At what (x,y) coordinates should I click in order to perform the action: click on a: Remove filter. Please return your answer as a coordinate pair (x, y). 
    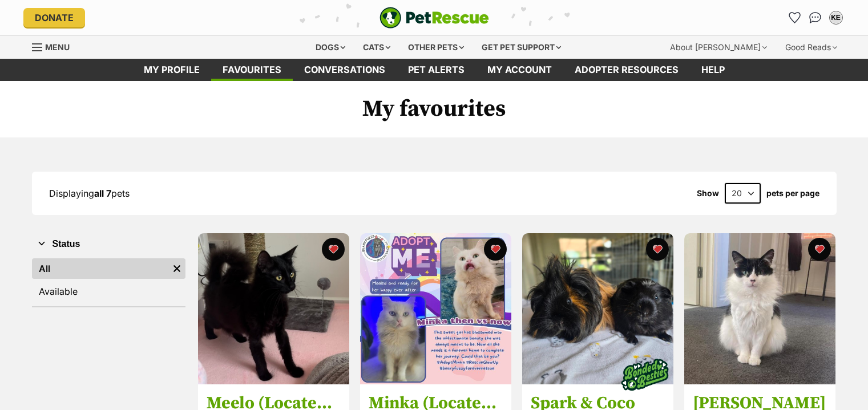
    Looking at the image, I should click on (177, 269).